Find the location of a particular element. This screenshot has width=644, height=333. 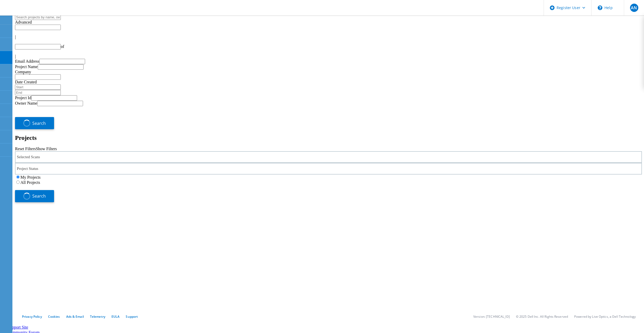

a: Live Optics Dashboard is located at coordinates (33, 12).